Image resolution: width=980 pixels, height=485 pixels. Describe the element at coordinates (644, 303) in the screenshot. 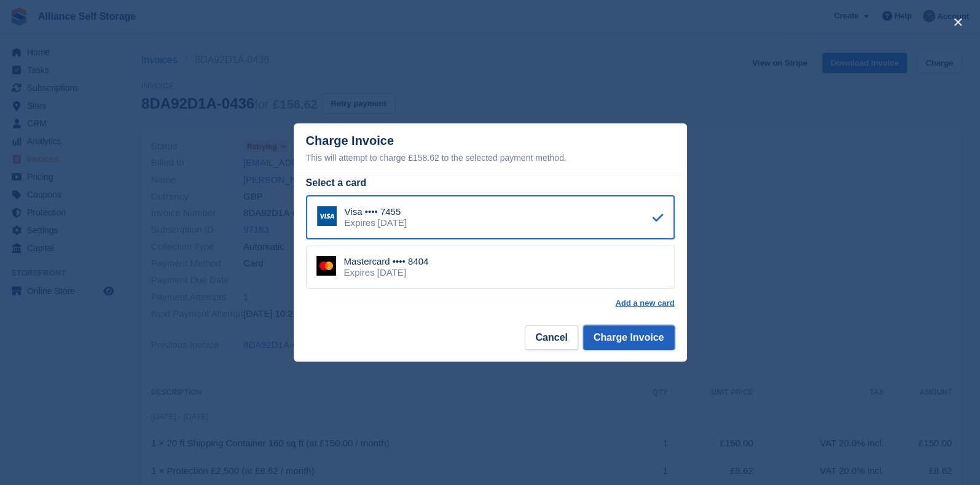

I see `a: Add a new card` at that location.